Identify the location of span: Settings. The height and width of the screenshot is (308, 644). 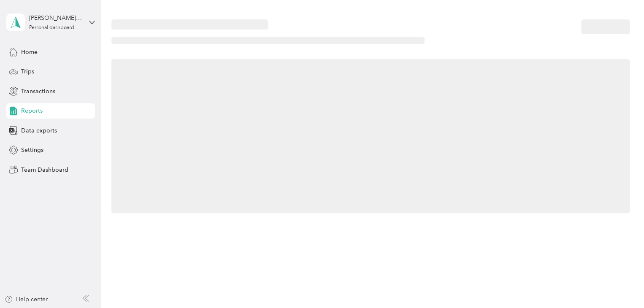
(32, 150).